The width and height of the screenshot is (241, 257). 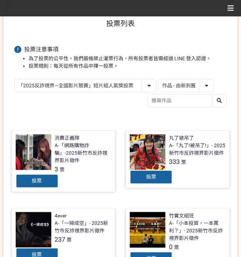 I want to click on div: A-「小本投資，一本萬利？」- 2025新竹市反詐視界影片徵件, so click(x=197, y=230).